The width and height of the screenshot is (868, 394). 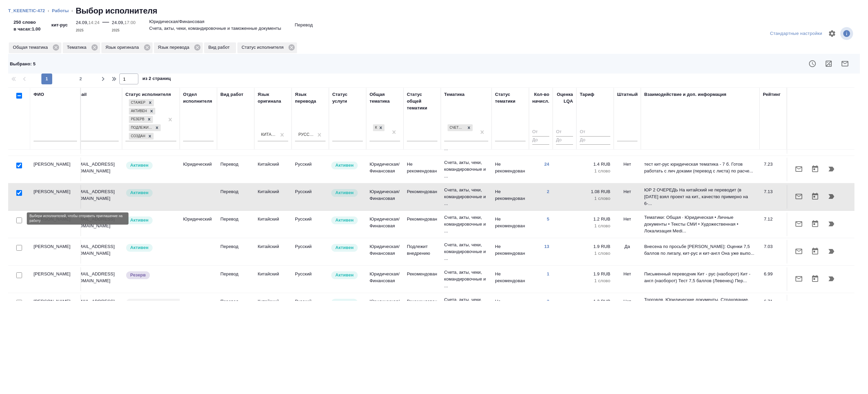 I want to click on p: Юридическая/Финансовая, so click(x=177, y=22).